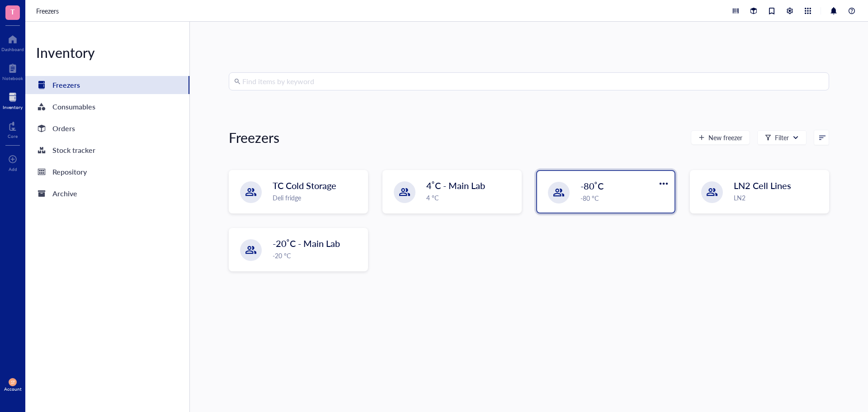 This screenshot has width=868, height=412. What do you see at coordinates (306, 243) in the screenshot?
I see `span: -20˚C - Main Lab` at bounding box center [306, 243].